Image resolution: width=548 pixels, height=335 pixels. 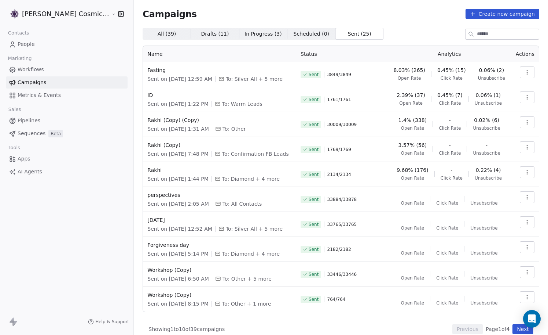 I want to click on span: All ( 39 ), so click(x=167, y=34).